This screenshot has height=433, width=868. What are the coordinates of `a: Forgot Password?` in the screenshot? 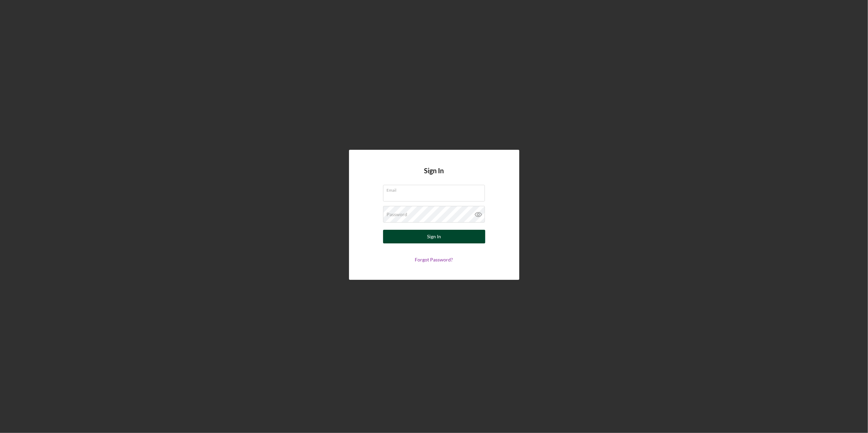 It's located at (434, 260).